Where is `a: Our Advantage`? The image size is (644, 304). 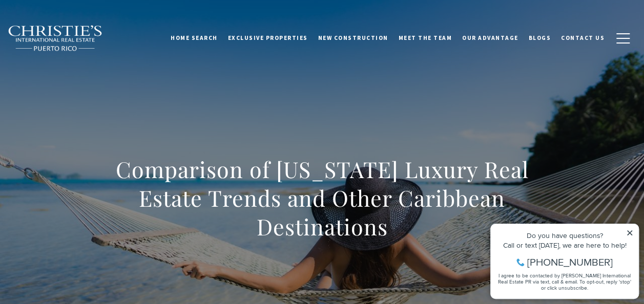
a: Our Advantage is located at coordinates (491, 38).